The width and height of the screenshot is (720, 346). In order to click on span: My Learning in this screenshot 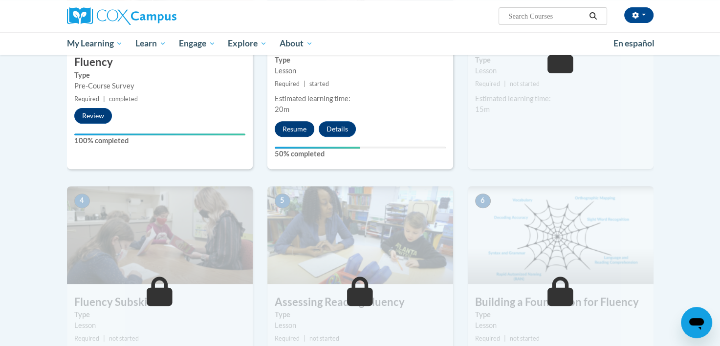, I will do `click(94, 44)`.